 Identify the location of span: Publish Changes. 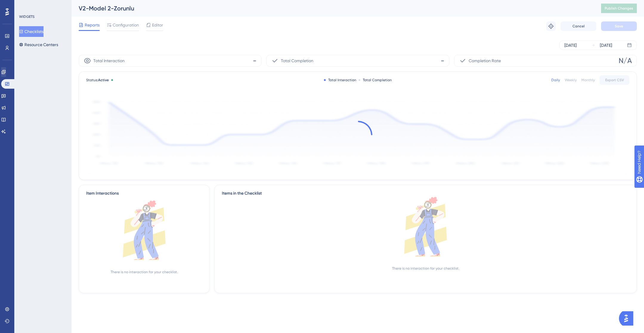
(619, 8).